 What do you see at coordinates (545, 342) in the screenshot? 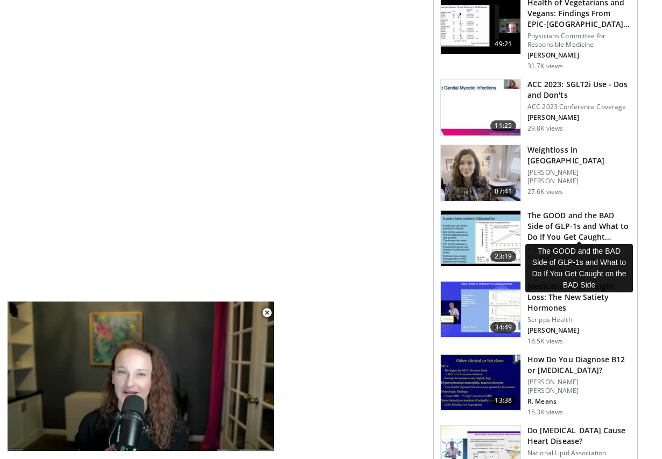
I see `p: 18.5K views` at bounding box center [545, 342].